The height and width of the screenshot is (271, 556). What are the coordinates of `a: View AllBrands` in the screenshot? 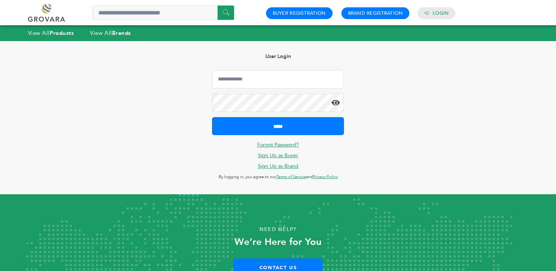 It's located at (111, 33).